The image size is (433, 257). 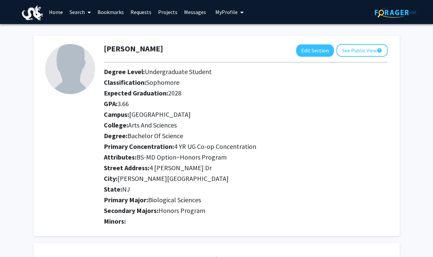 What do you see at coordinates (227, 12) in the screenshot?
I see `span: My Profile` at bounding box center [227, 12].